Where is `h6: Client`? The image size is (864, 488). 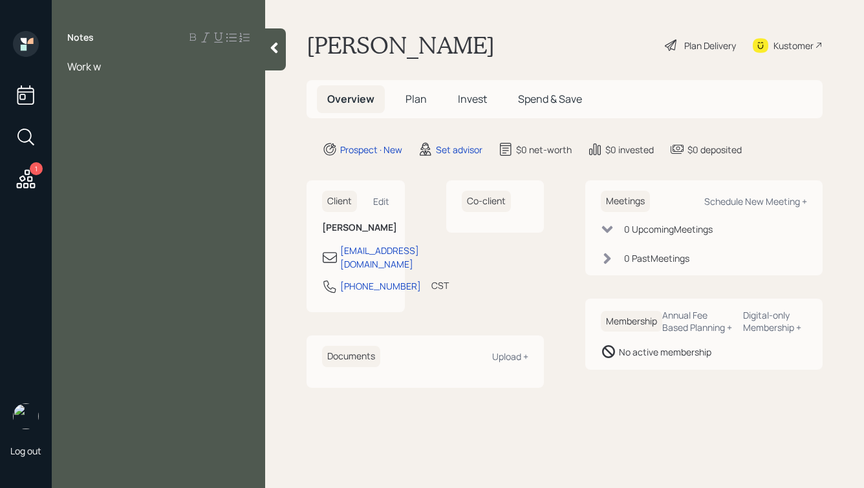 h6: Client is located at coordinates (339, 201).